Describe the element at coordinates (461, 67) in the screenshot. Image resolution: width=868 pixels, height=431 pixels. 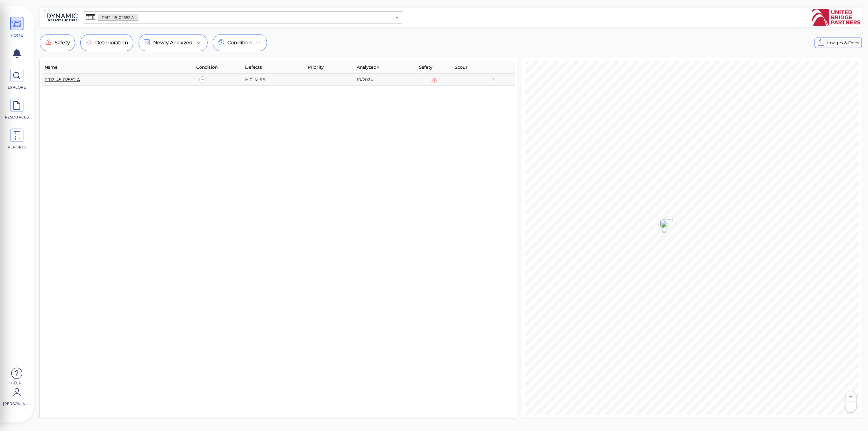
I see `span: Scour` at that location.